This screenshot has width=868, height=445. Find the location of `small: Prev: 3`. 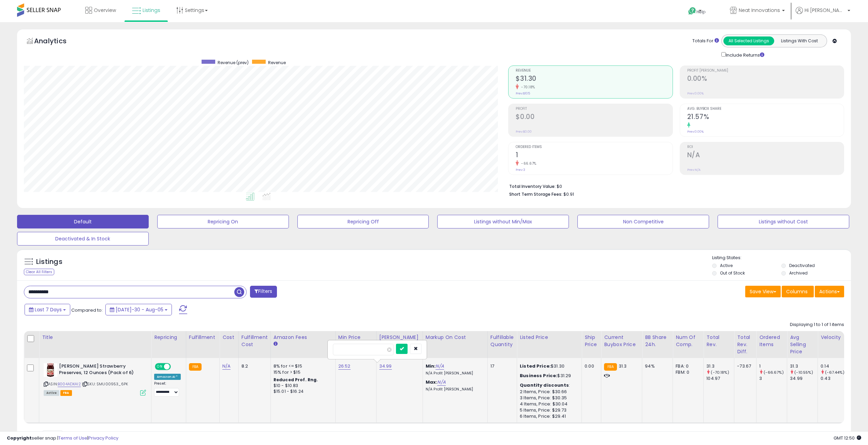

small: Prev: 3 is located at coordinates (520, 169).